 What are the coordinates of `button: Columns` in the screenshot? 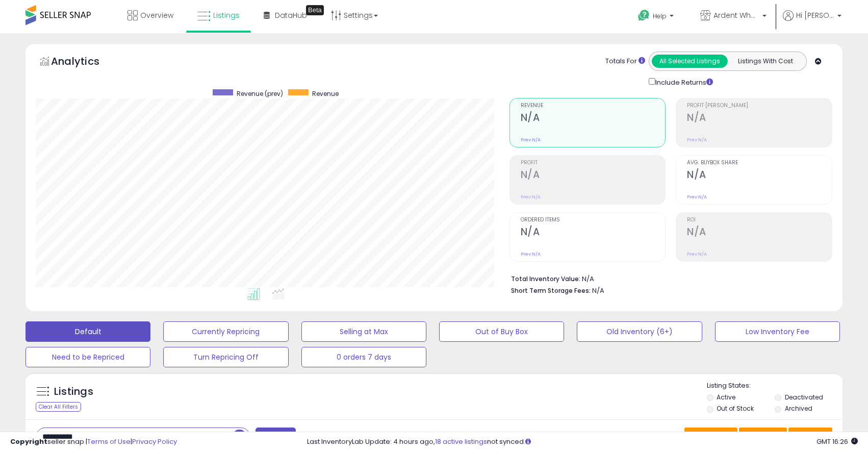 It's located at (763, 436).